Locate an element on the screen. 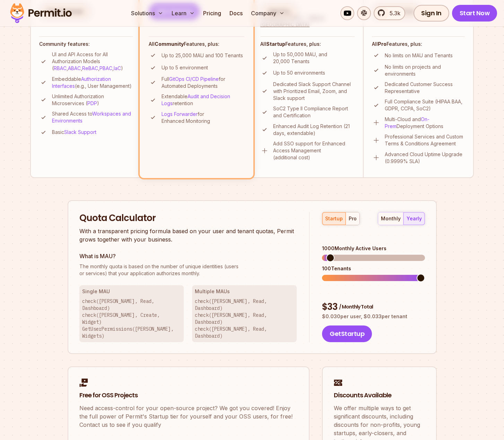 This screenshot has width=504, height=440. div: monthly is located at coordinates (391, 219).